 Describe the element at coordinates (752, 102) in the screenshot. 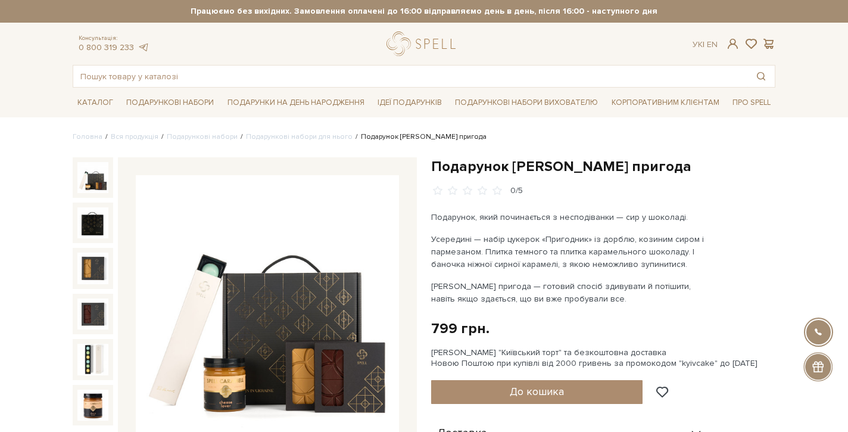

I see `a: Про Spell` at that location.